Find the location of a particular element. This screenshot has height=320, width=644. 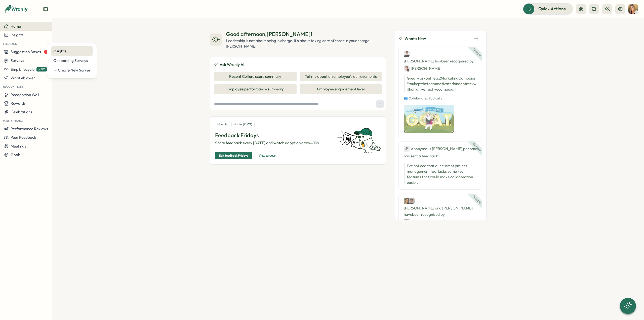

span: Ask Wrenly AI is located at coordinates (232, 65).